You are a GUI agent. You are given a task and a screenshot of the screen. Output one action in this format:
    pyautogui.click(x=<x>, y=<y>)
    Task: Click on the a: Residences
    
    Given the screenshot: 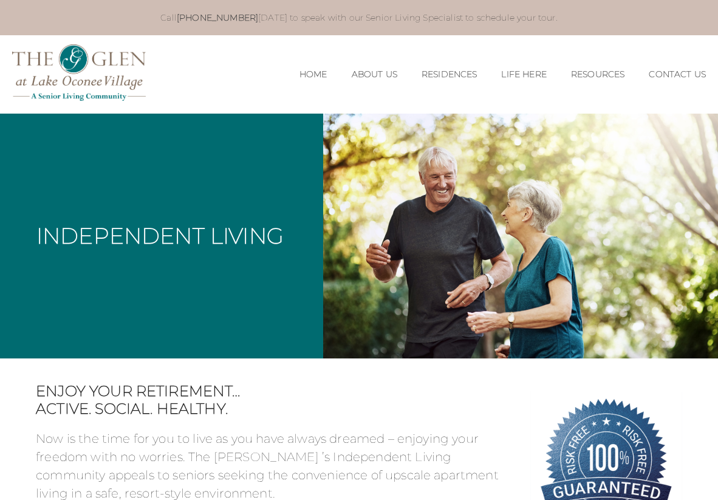 What is the action you would take?
    pyautogui.click(x=450, y=74)
    